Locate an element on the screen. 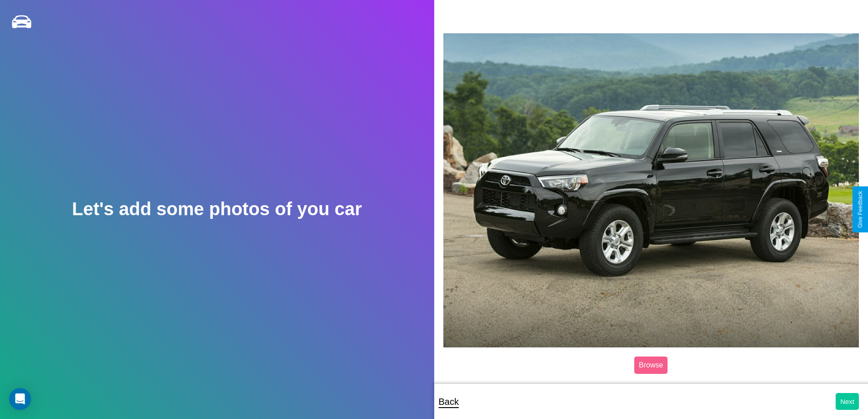  button: Next is located at coordinates (847, 402).